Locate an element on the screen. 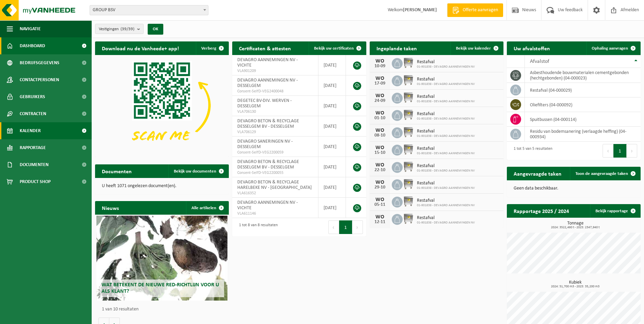 This screenshot has width=644, height=324. span: Ophaling aanvragen is located at coordinates (609, 48).